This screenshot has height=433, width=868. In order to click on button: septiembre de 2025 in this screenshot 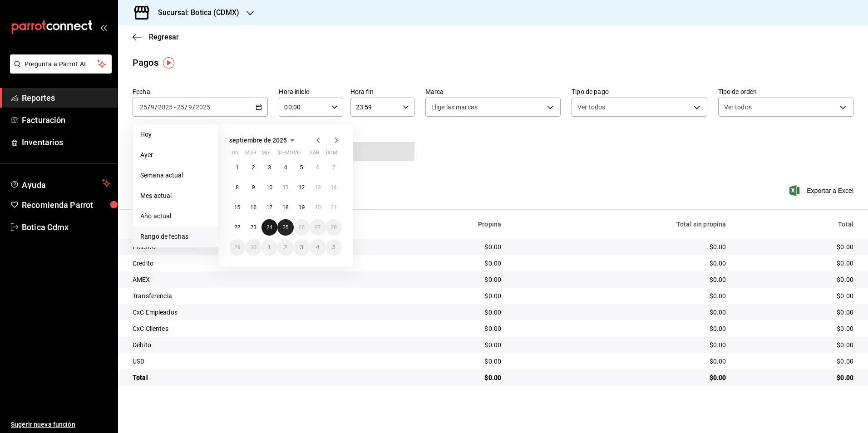, I will do `click(263, 140)`.